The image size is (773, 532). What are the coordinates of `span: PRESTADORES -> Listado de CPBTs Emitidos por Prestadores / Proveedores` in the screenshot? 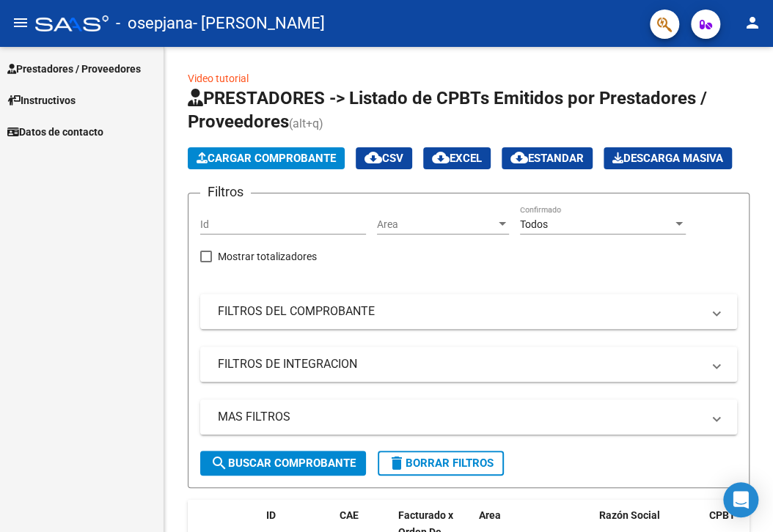 It's located at (448, 110).